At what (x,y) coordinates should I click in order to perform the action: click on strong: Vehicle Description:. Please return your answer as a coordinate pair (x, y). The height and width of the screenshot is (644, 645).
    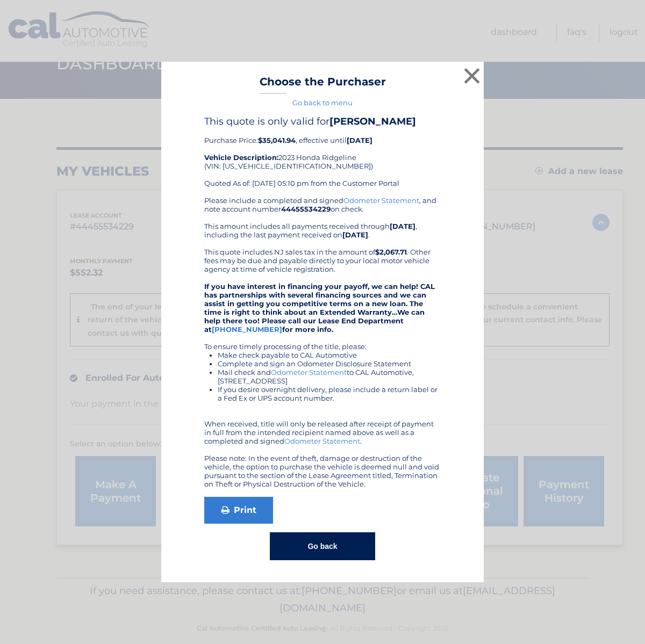
    Looking at the image, I should click on (241, 157).